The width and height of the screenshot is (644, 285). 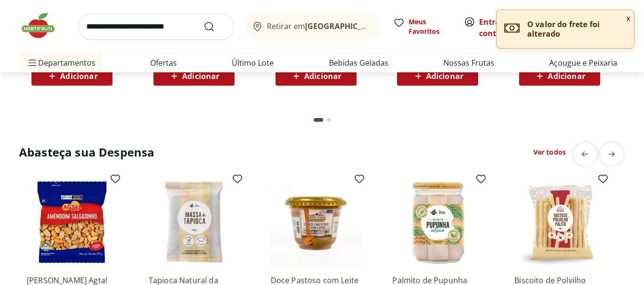 I want to click on img: Amendoim Salgadinho Agtal 100g, so click(x=72, y=223).